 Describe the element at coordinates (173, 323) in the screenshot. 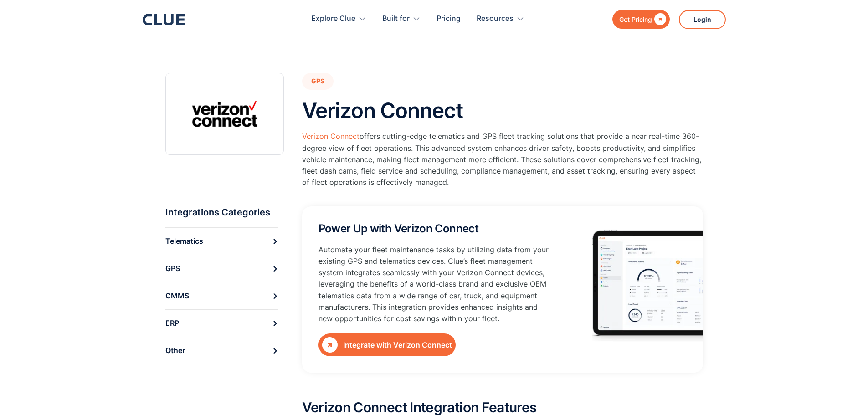

I see `div: ERP` at that location.